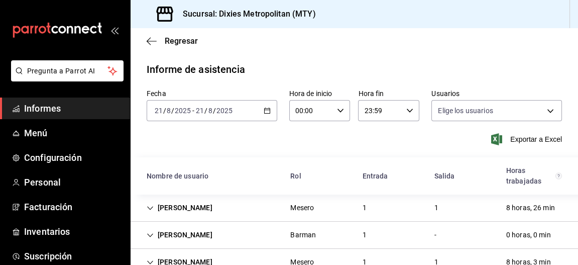 This screenshot has width=578, height=265. What do you see at coordinates (524, 175) in the screenshot?
I see `font: Horas trabajadas` at bounding box center [524, 175].